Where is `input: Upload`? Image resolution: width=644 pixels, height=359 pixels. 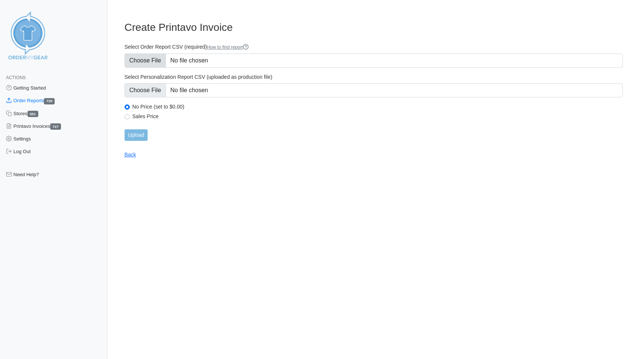 input: Upload is located at coordinates (136, 135).